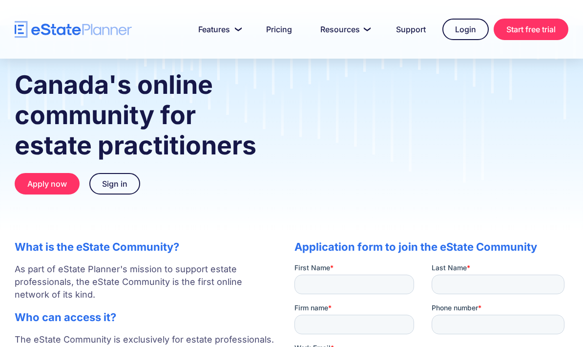  Describe the element at coordinates (47, 184) in the screenshot. I see `a: Apply now` at that location.